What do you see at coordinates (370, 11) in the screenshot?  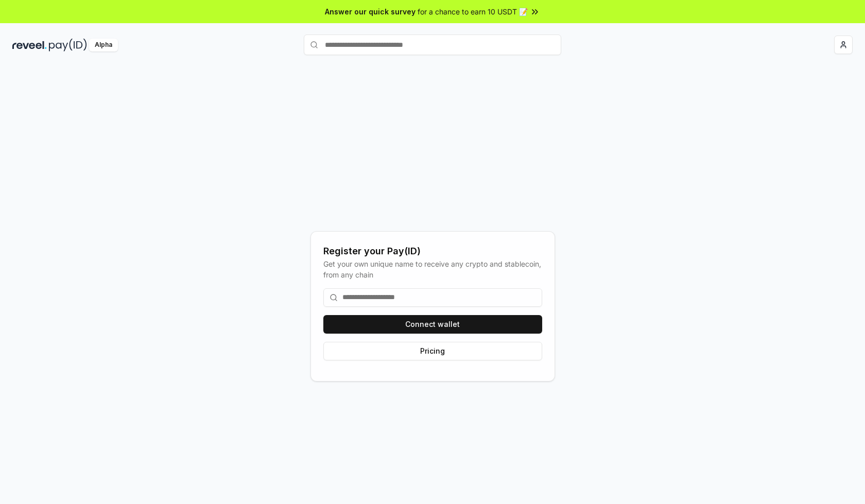 I see `span: Answer our quick survey` at bounding box center [370, 11].